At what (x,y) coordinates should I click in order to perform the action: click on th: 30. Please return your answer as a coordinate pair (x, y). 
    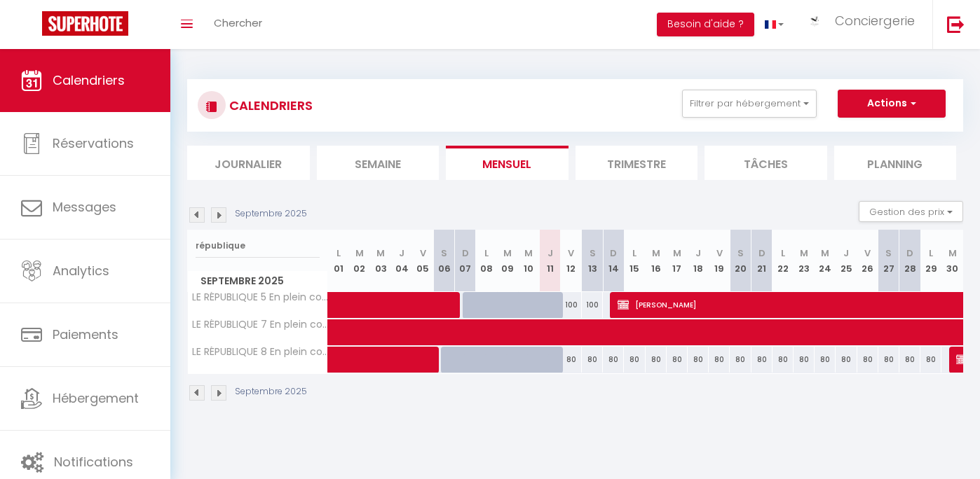
    Looking at the image, I should click on (952, 260).